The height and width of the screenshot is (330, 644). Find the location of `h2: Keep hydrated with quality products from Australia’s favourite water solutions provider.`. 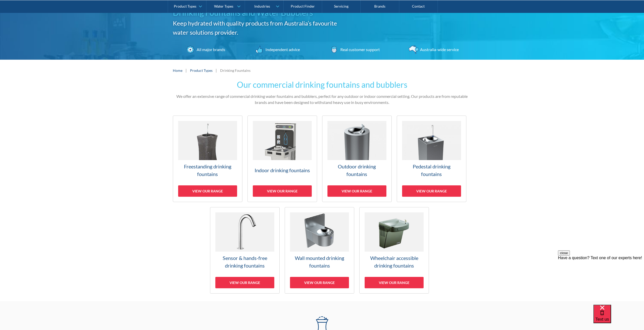

h2: Keep hydrated with quality products from Australia’s favourite water solutions provider. is located at coordinates (259, 28).